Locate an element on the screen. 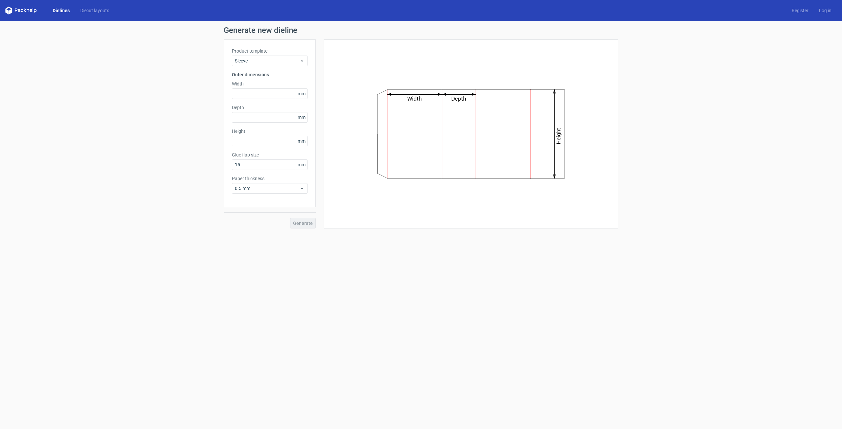 The height and width of the screenshot is (429, 842). label: Depth is located at coordinates (270, 108).